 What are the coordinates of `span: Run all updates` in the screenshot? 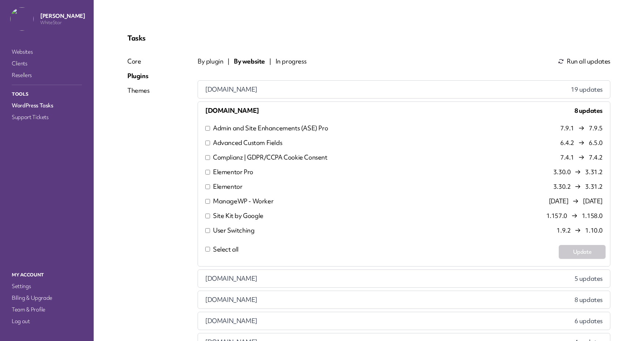 It's located at (588, 62).